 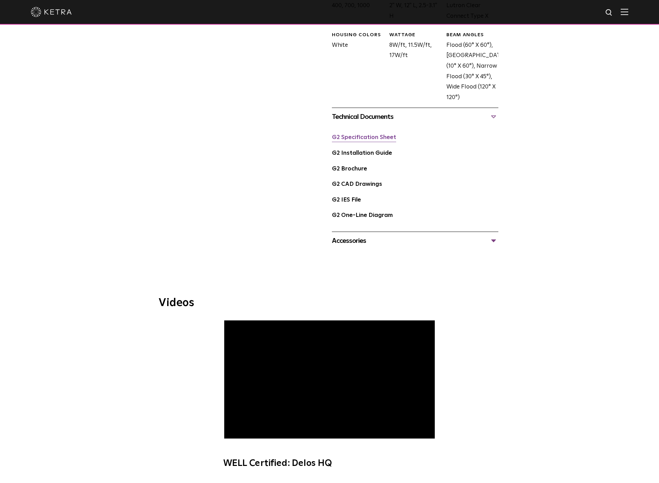 What do you see at coordinates (415, 35) in the screenshot?
I see `div: WATTAGE` at bounding box center [415, 35].